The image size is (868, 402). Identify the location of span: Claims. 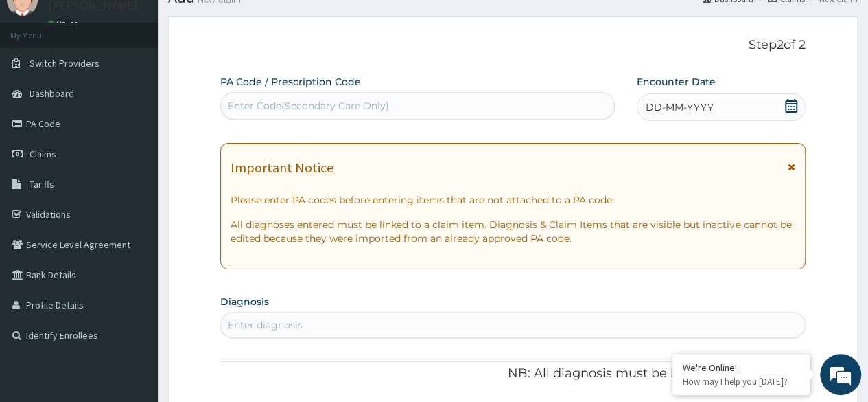
(42, 154).